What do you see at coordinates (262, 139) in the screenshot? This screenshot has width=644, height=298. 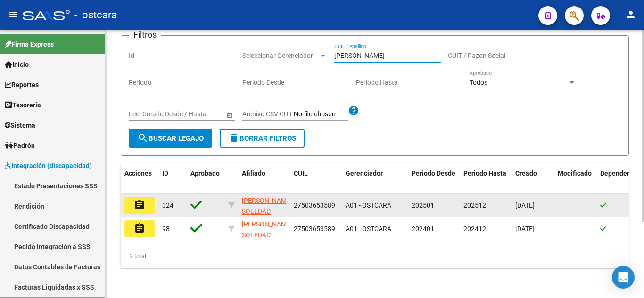 I see `span: Borrar Filtros` at bounding box center [262, 139].